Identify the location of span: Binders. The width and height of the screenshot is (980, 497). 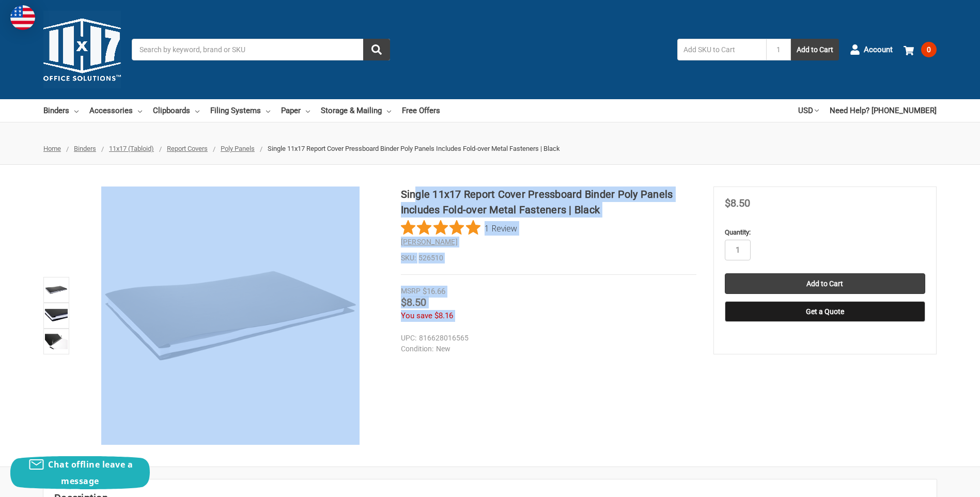
(85, 148).